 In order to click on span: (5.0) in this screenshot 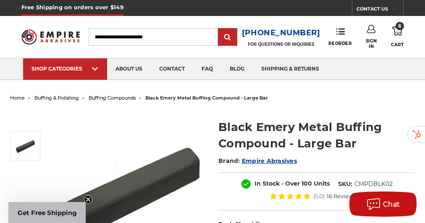, I will do `click(319, 196)`.